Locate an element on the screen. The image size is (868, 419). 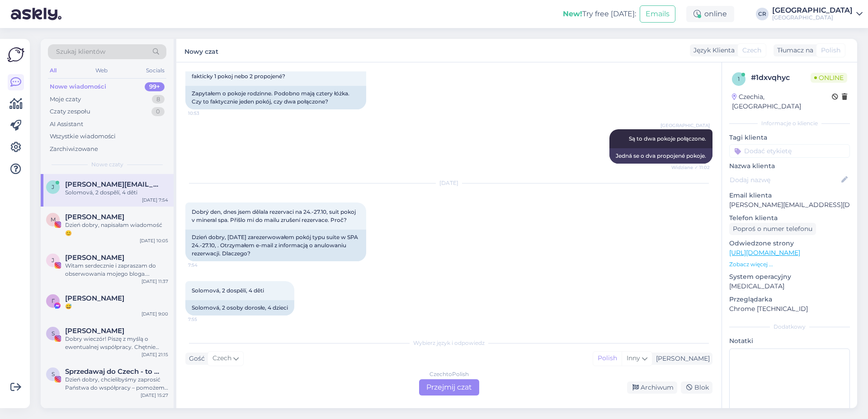
span: Г is located at coordinates (53, 301).